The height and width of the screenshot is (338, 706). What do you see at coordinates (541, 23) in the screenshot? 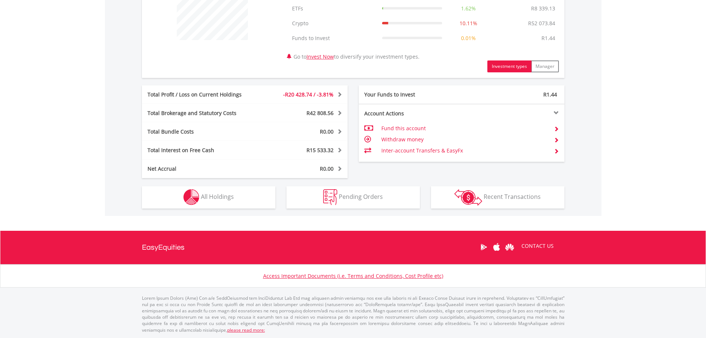
I see `td: R52 073.84` at bounding box center [541, 23].